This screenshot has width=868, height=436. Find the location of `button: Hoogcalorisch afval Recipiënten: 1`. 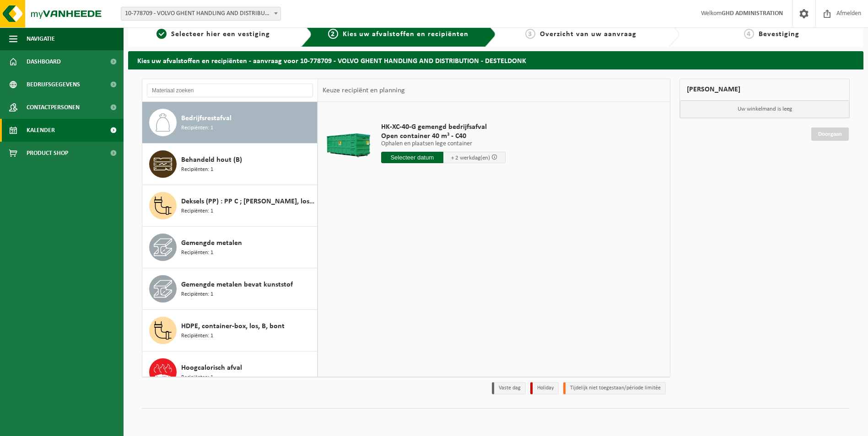

button: Hoogcalorisch afval Recipiënten: 1 is located at coordinates (230, 372).